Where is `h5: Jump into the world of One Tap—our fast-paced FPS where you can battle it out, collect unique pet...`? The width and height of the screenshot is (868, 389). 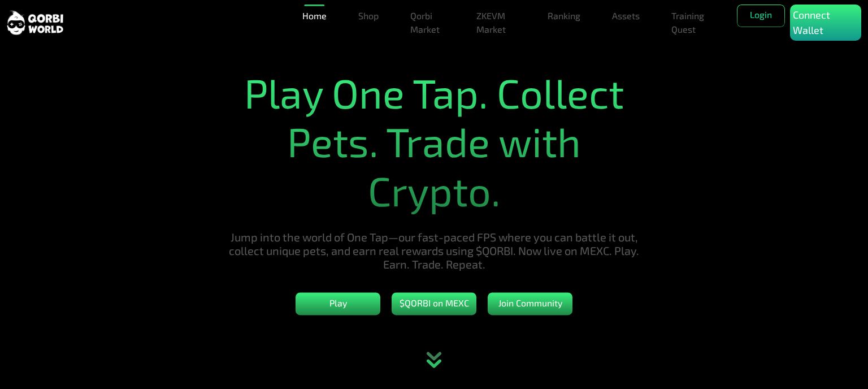 h5: Jump into the world of One Tap—our fast-paced FPS where you can battle it out, collect unique pet... is located at coordinates (434, 251).